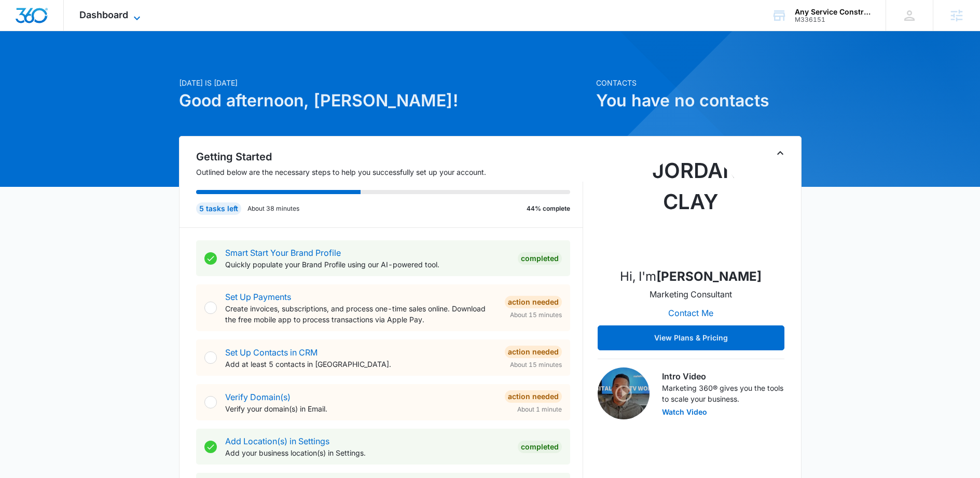 The height and width of the screenshot is (478, 980). I want to click on img: Intro Video, so click(623, 393).